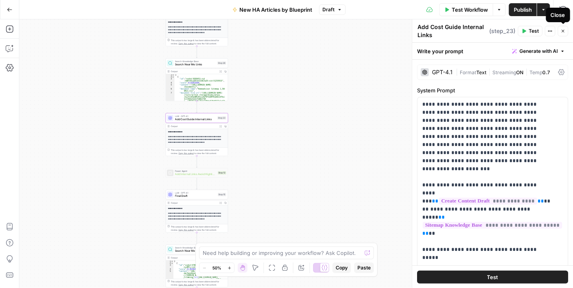 The image size is (573, 288). Describe the element at coordinates (520, 72) in the screenshot. I see `span: ON` at that location.